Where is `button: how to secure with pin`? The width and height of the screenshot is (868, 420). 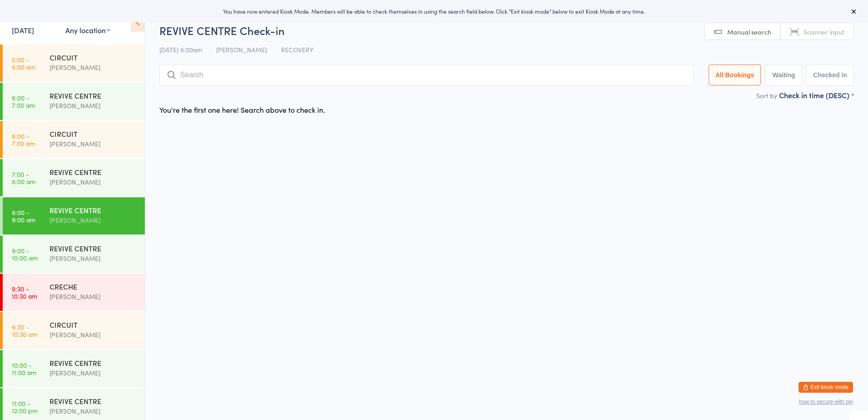
button: how to secure with pin is located at coordinates (826, 402).